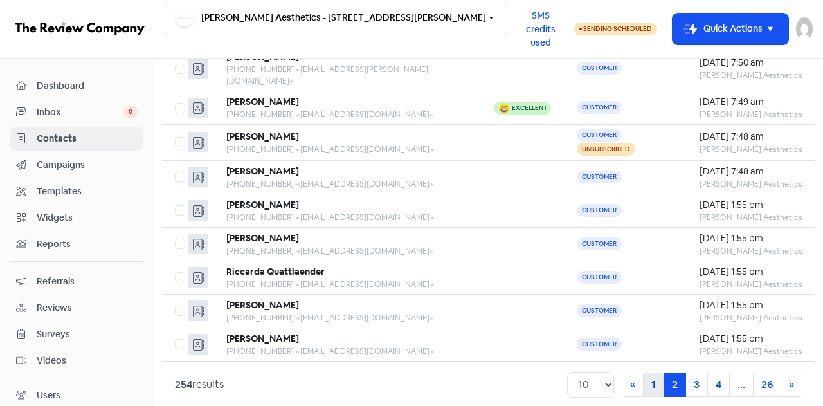 The height and width of the screenshot is (406, 823). Describe the element at coordinates (633, 384) in the screenshot. I see `a: Previous` at that location.